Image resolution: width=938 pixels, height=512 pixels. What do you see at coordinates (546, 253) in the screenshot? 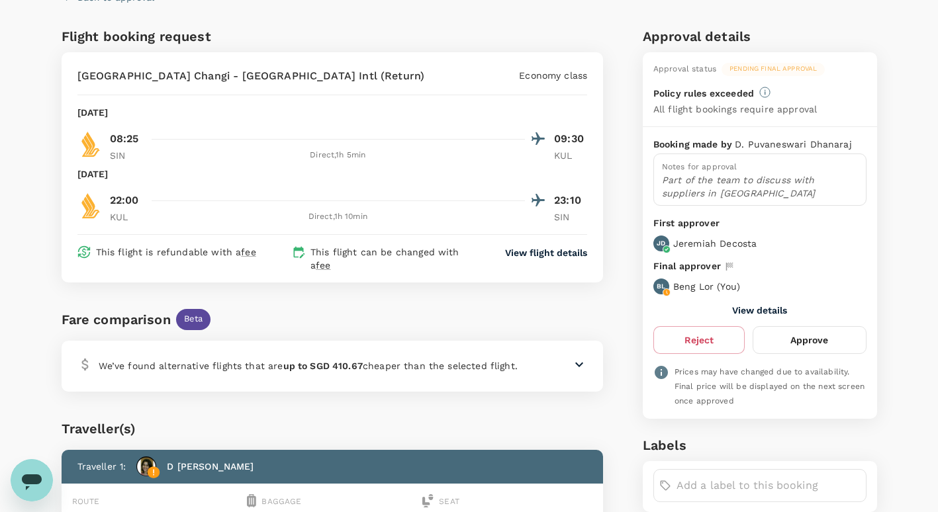
I see `button: View flight details` at bounding box center [546, 253].